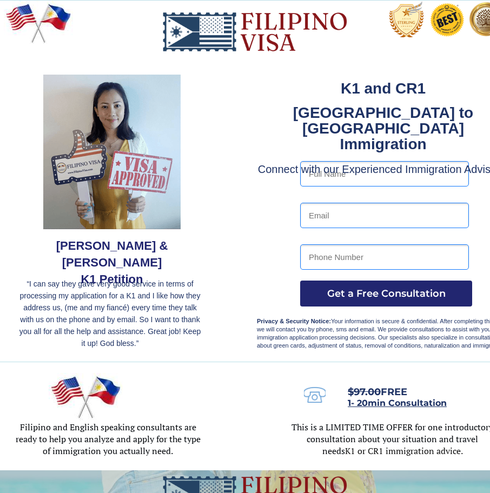  I want to click on strong: K1 and CR1, so click(383, 88).